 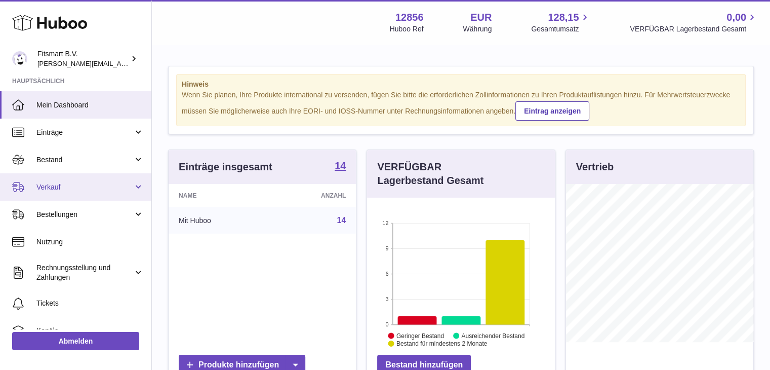 I want to click on div: Huboo Ref, so click(x=407, y=29).